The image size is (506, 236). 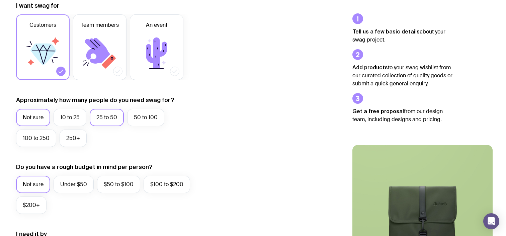 What do you see at coordinates (31, 205) in the screenshot?
I see `label: $200+` at bounding box center [31, 205].